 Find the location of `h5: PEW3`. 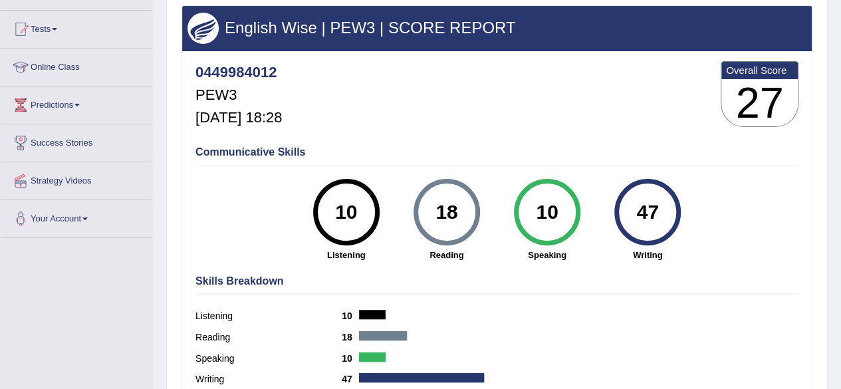

h5: PEW3 is located at coordinates (239, 95).